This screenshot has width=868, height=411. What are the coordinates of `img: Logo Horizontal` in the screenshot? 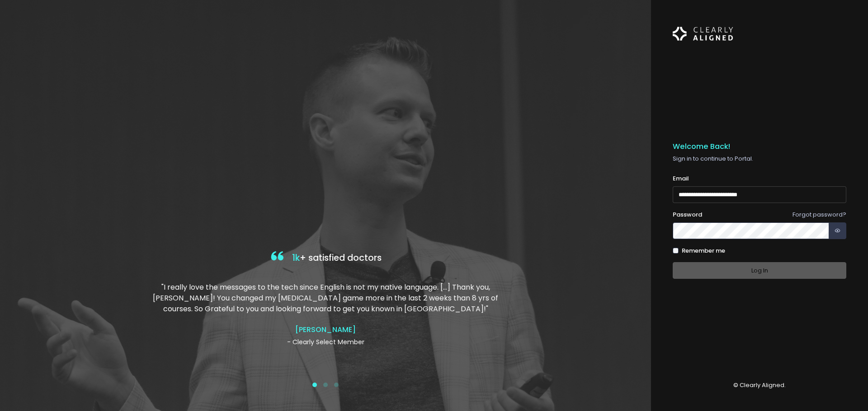 It's located at (703, 33).